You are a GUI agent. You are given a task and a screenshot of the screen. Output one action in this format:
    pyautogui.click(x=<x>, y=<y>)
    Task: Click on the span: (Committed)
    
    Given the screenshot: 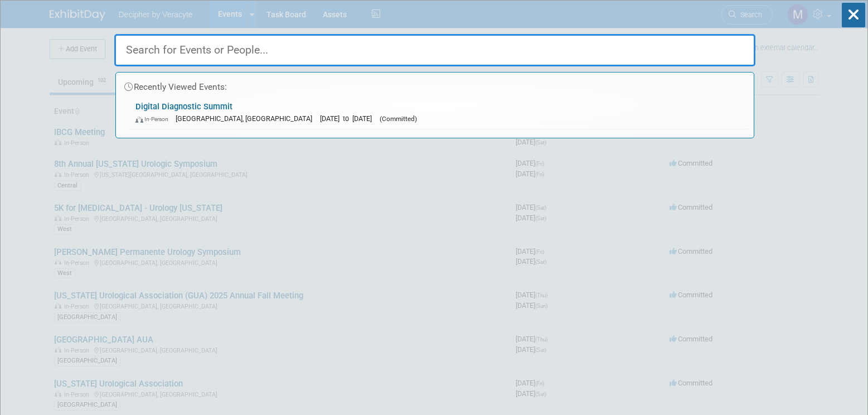 What is the action you would take?
    pyautogui.click(x=398, y=119)
    